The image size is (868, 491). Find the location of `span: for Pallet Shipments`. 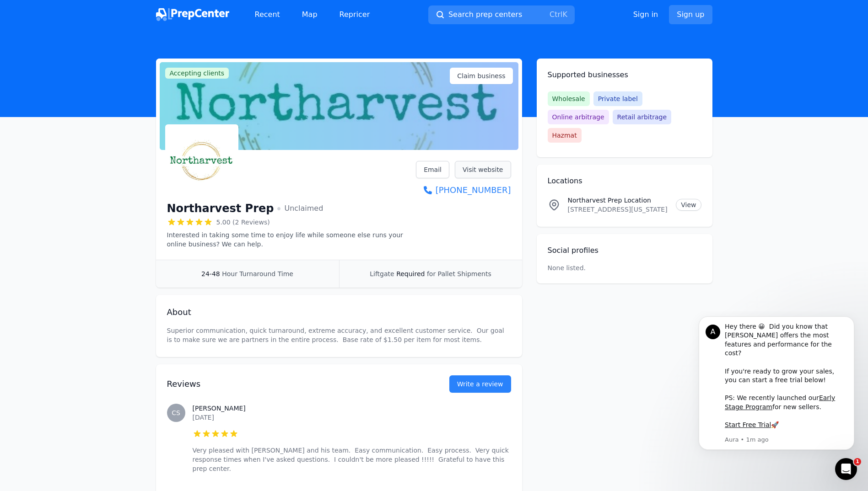

span: for Pallet Shipments is located at coordinates (459, 274).